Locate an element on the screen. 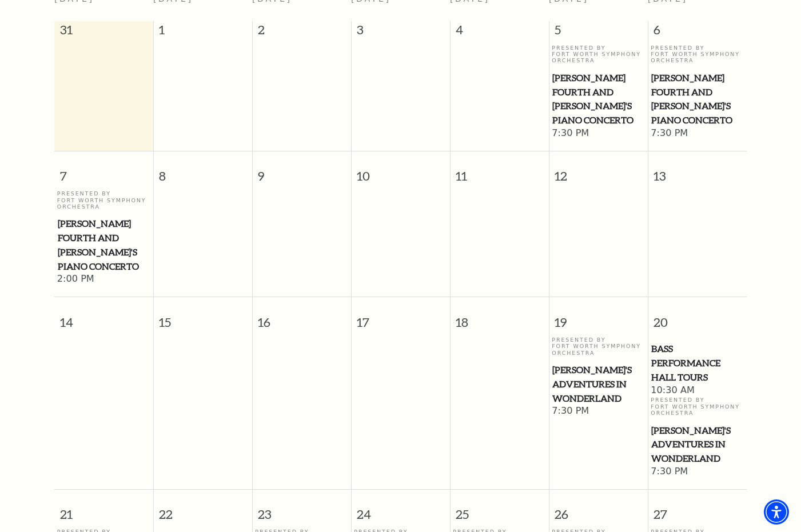  span: 4 is located at coordinates (500, 32).